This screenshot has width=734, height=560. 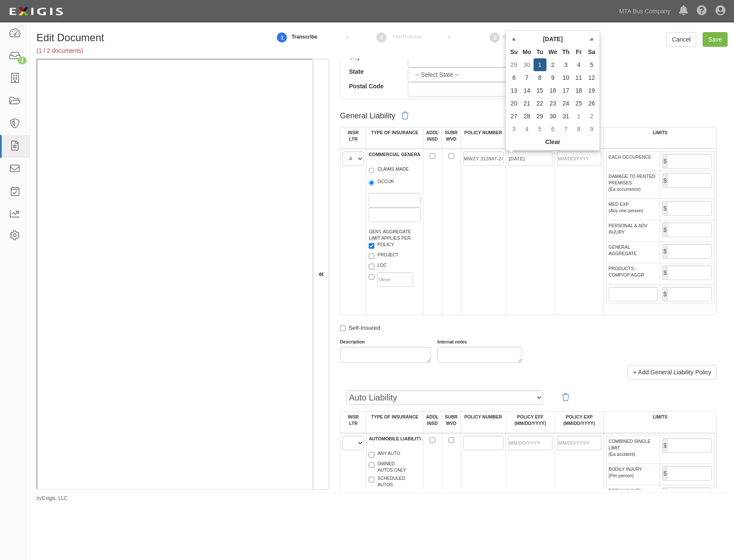 What do you see at coordinates (579, 420) in the screenshot?
I see `label: POLICY EXP (MM/DD/YYYY)` at bounding box center [579, 420].